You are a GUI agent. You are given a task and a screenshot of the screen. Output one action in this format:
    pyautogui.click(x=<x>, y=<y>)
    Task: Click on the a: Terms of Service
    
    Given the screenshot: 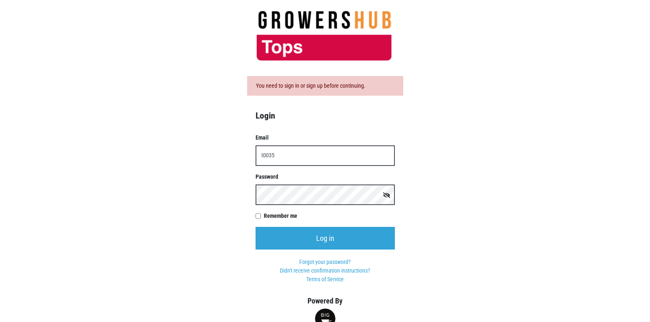 What is the action you would take?
    pyautogui.click(x=325, y=279)
    